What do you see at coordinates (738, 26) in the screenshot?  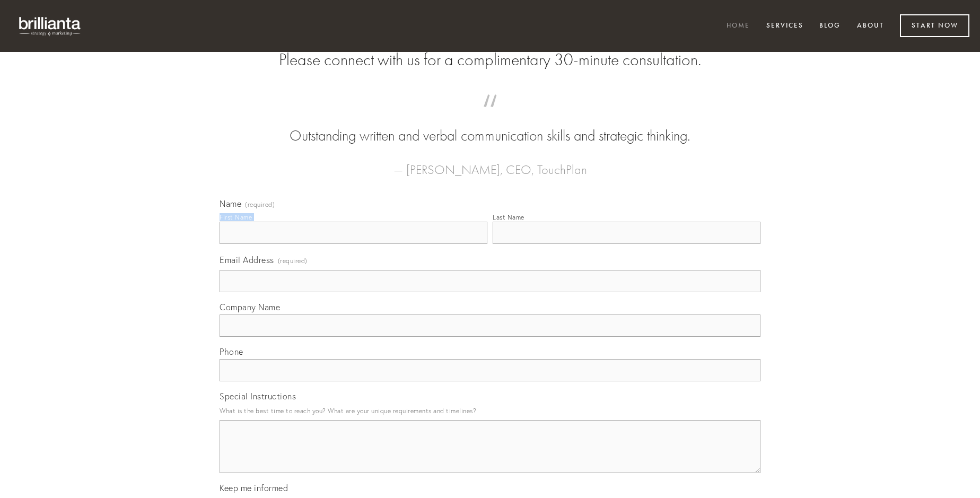 I see `a: Home` at bounding box center [738, 26].